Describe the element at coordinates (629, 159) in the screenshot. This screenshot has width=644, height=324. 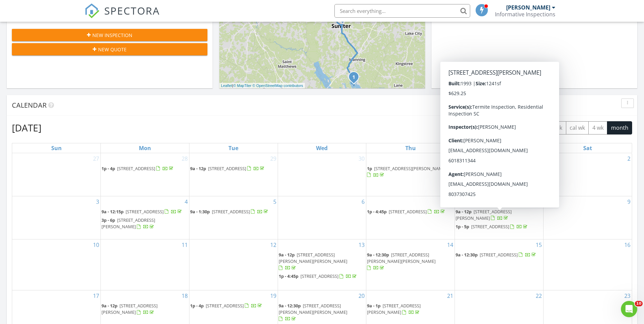
I see `a: Go to August 2, 2025` at that location.